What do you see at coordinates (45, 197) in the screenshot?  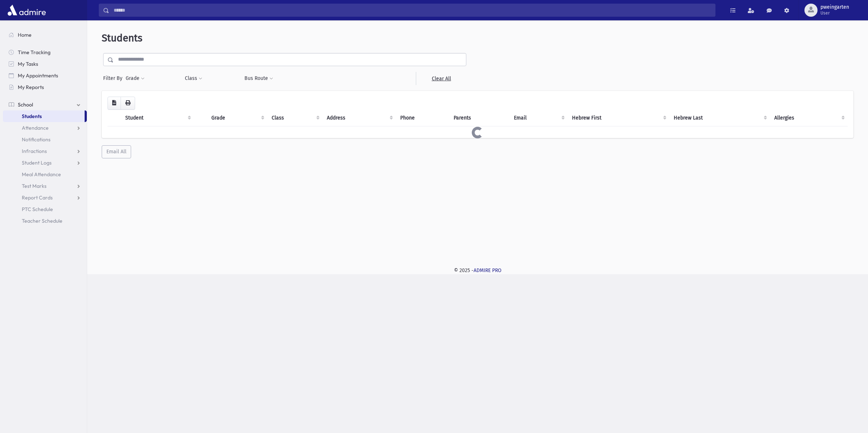 I see `a: Report Cards` at bounding box center [45, 197].